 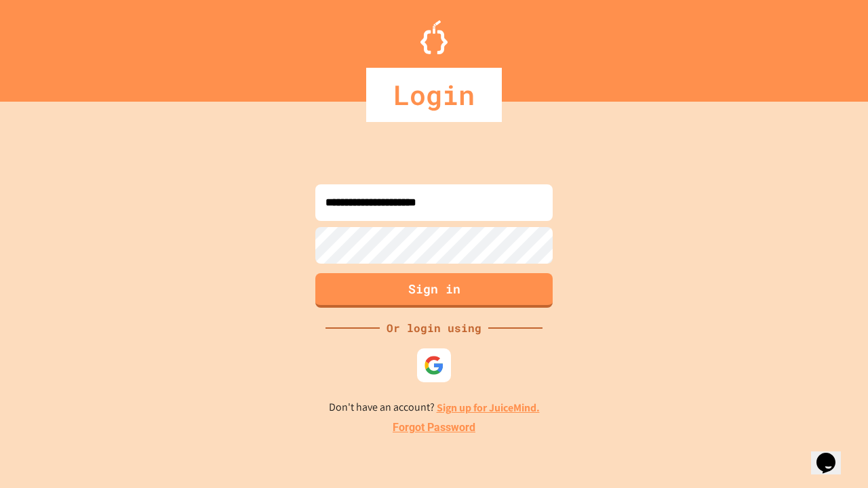 What do you see at coordinates (434, 328) in the screenshot?
I see `div: Or login using` at bounding box center [434, 328].